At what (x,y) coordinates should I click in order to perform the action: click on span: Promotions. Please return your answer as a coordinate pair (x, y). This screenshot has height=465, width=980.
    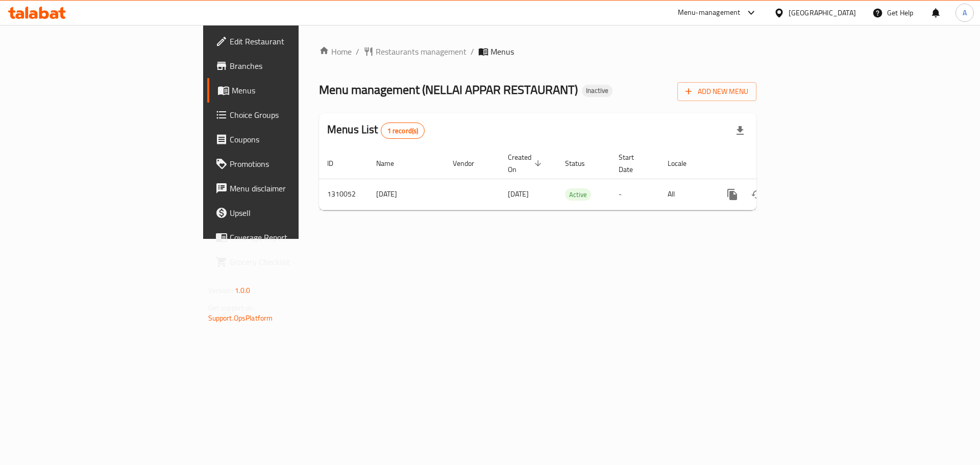
    Looking at the image, I should click on (294, 164).